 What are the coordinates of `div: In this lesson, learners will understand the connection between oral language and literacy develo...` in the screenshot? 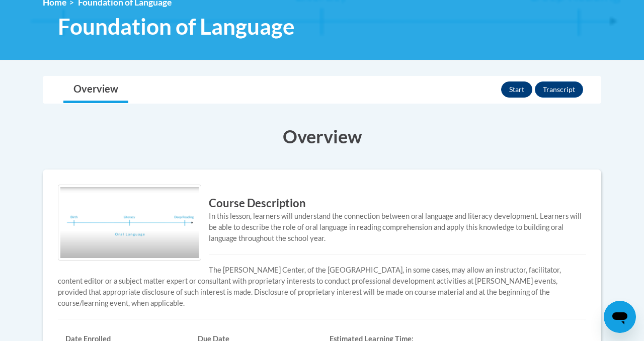 It's located at (322, 228).